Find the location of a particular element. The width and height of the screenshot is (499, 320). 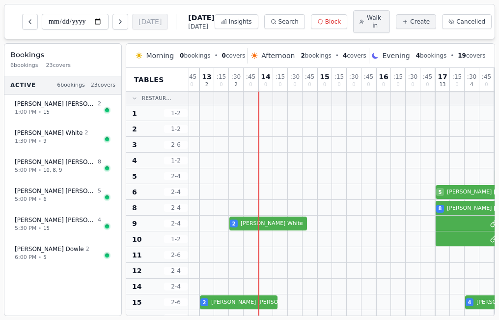

span: Create is located at coordinates (420, 22).